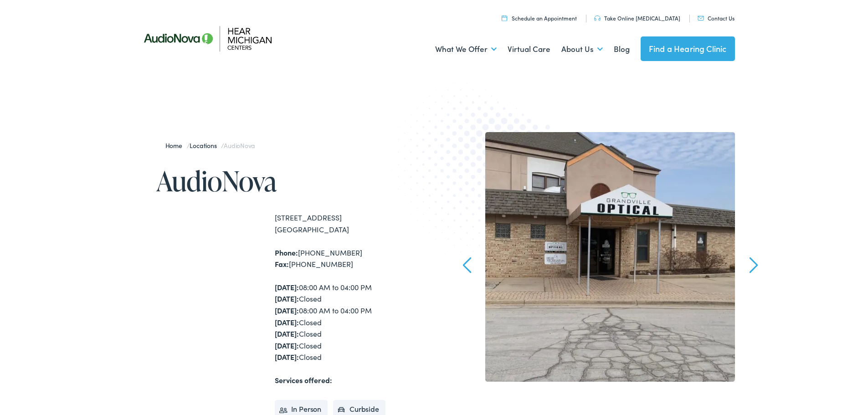  What do you see at coordinates (688, 49) in the screenshot?
I see `a: Find a Hearing Clinic` at bounding box center [688, 49].